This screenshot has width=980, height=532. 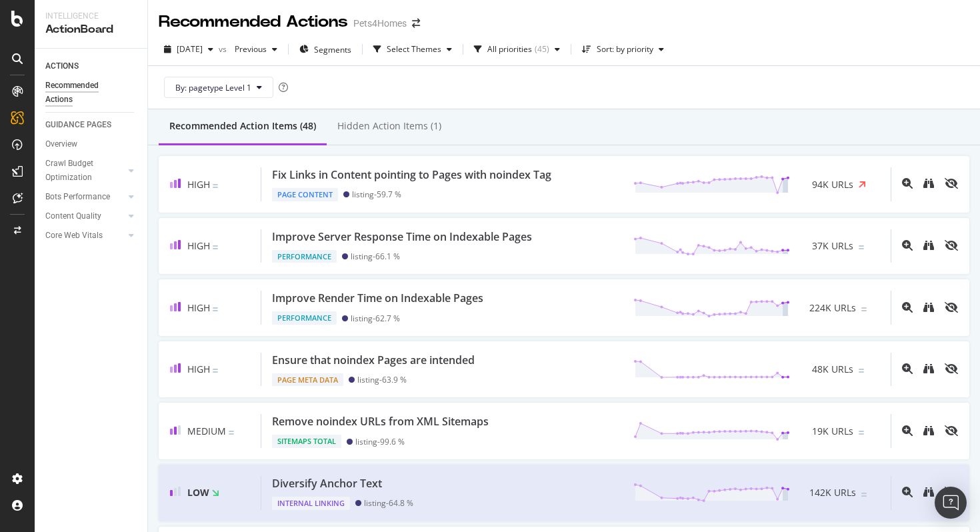 I want to click on div: Open Intercom Messenger, so click(x=951, y=503).